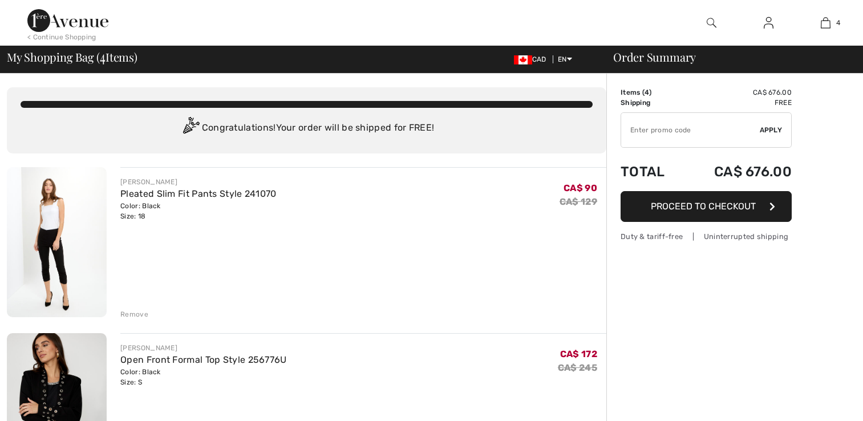  I want to click on a: 4, so click(825, 23).